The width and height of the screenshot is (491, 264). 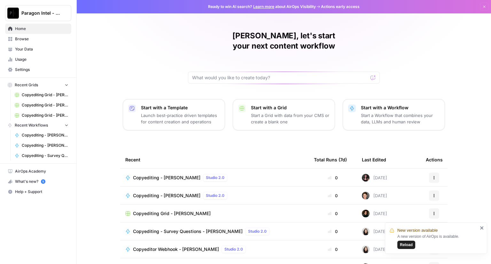 I want to click on img: Paragon Intel - Copyediting Logo, so click(x=13, y=13).